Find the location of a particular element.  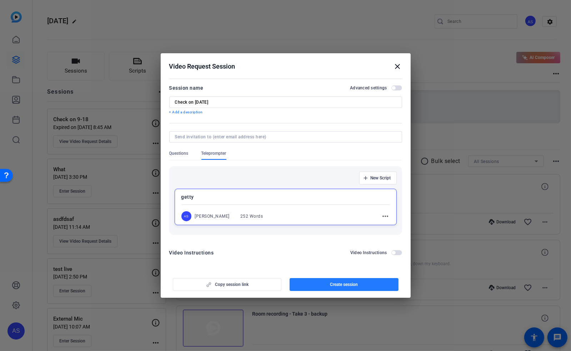

p: + Add a description is located at coordinates (286, 112).